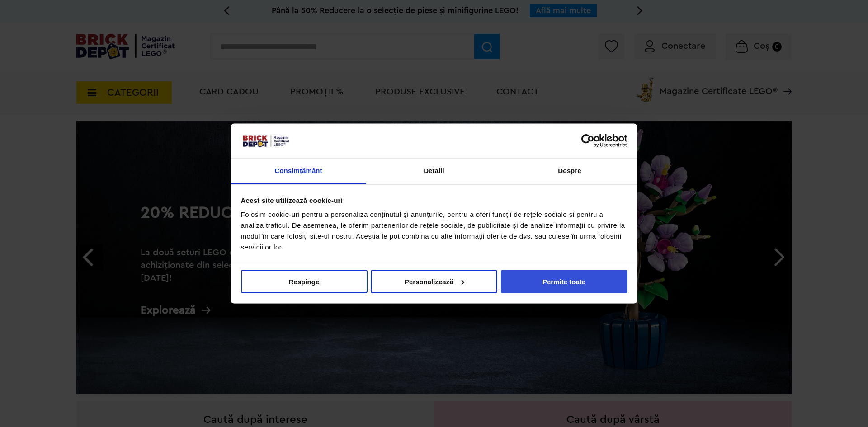 The width and height of the screenshot is (868, 427). Describe the element at coordinates (304, 281) in the screenshot. I see `button: Respinge` at that location.